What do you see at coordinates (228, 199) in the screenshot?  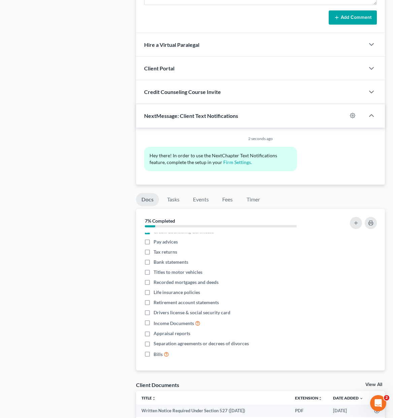 I see `a: Fees` at bounding box center [228, 199].